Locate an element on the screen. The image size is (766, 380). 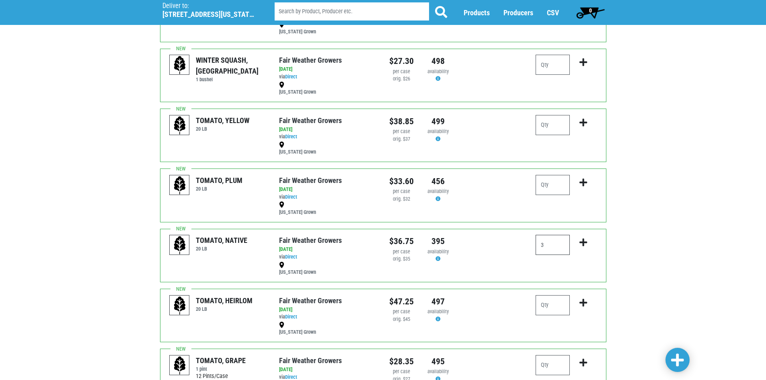
a: 0 is located at coordinates (590, 12).